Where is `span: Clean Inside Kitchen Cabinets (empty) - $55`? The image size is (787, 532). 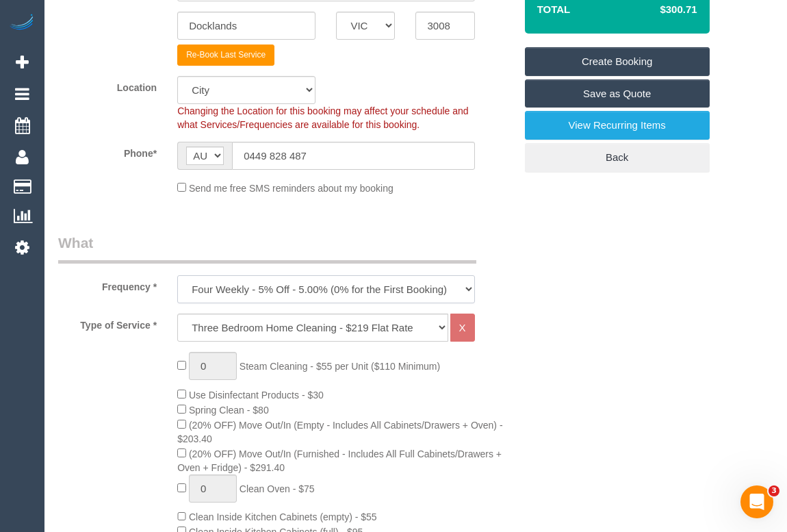 span: Clean Inside Kitchen Cabinets (empty) - $55 is located at coordinates (283, 517).